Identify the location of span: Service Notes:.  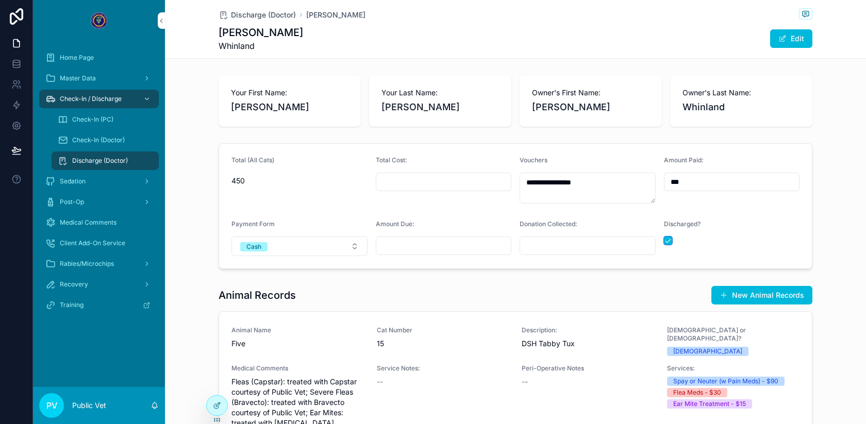
(443, 369).